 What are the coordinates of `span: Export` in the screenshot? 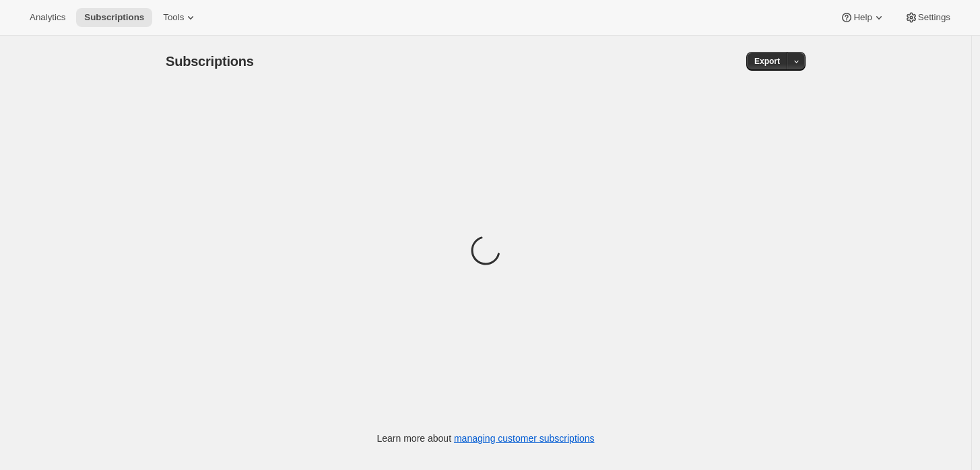 It's located at (767, 61).